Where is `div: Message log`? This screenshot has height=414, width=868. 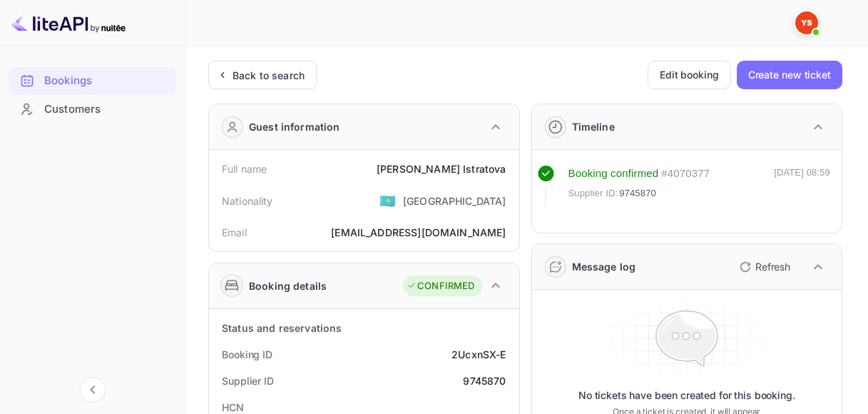
div: Message log is located at coordinates (604, 266).